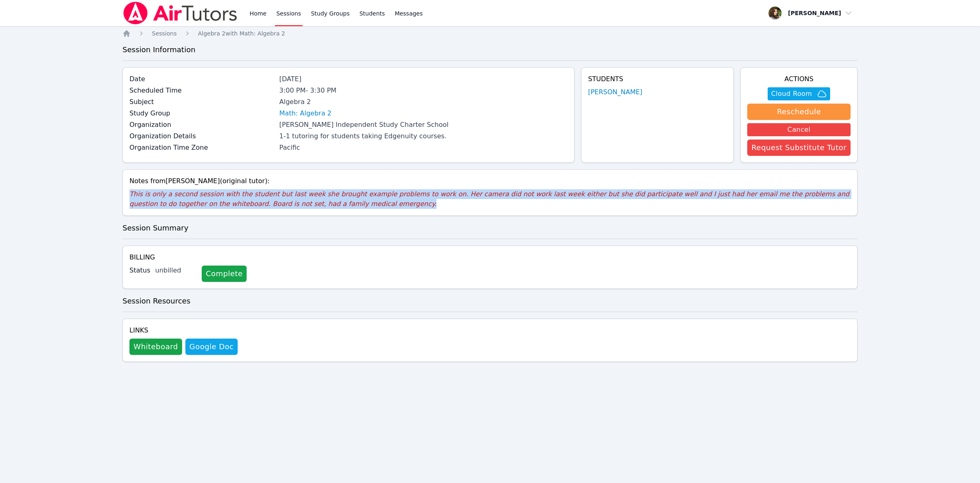 Image resolution: width=980 pixels, height=483 pixels. Describe the element at coordinates (156, 346) in the screenshot. I see `button: Whiteboard` at that location.